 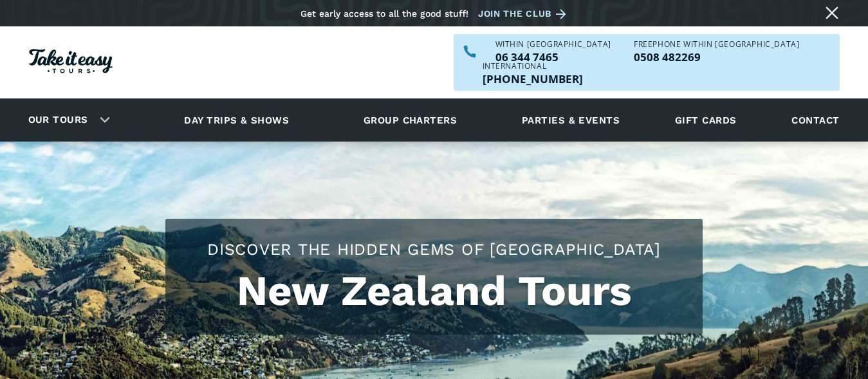 I want to click on a: Group charters, so click(x=410, y=120).